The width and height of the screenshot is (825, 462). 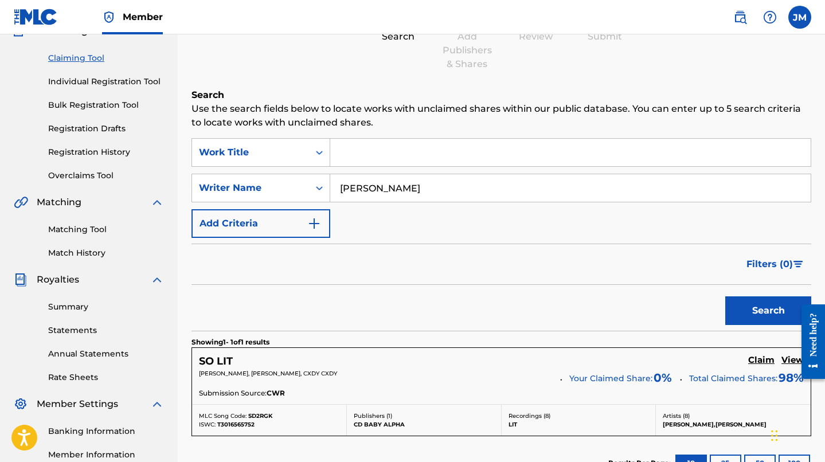 I want to click on h5: SO LIT, so click(x=216, y=361).